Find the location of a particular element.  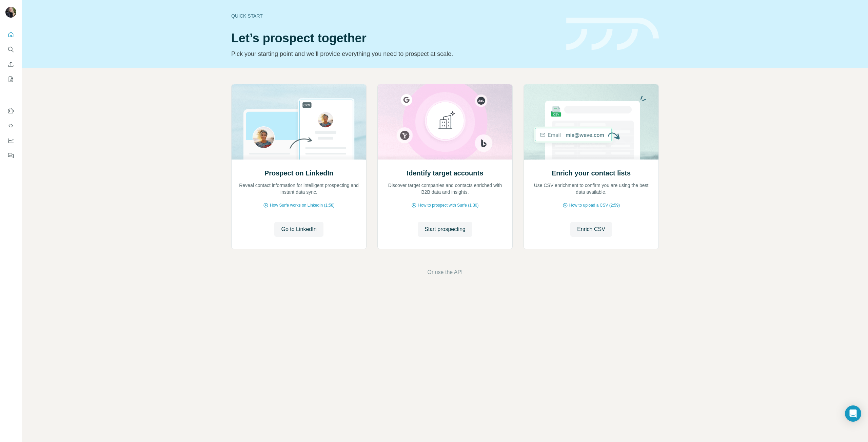

img: Identify target accounts is located at coordinates (445, 122).